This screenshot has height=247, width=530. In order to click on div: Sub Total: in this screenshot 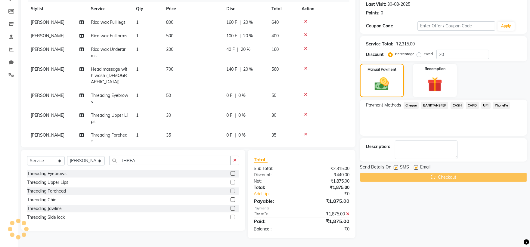, I will do `click(275, 168)`.